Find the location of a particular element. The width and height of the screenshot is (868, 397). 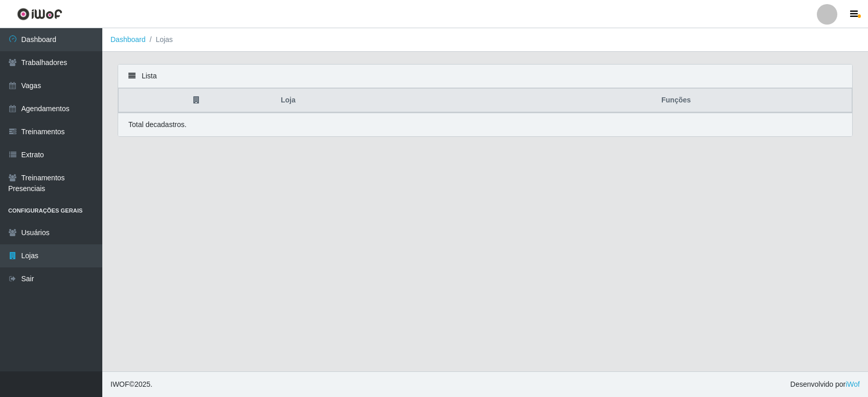

a: iWof is located at coordinates (853, 384).